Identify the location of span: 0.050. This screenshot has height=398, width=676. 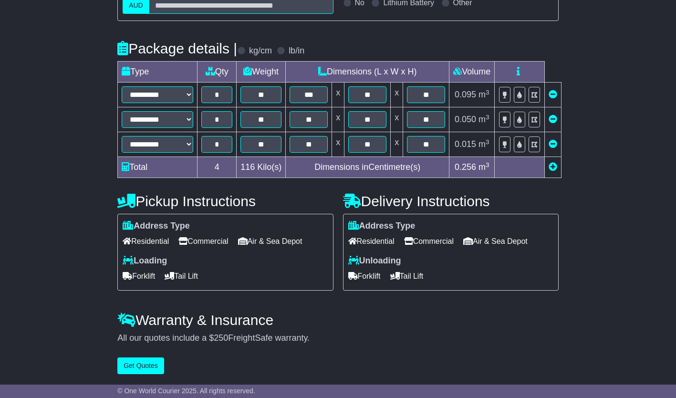
(465, 119).